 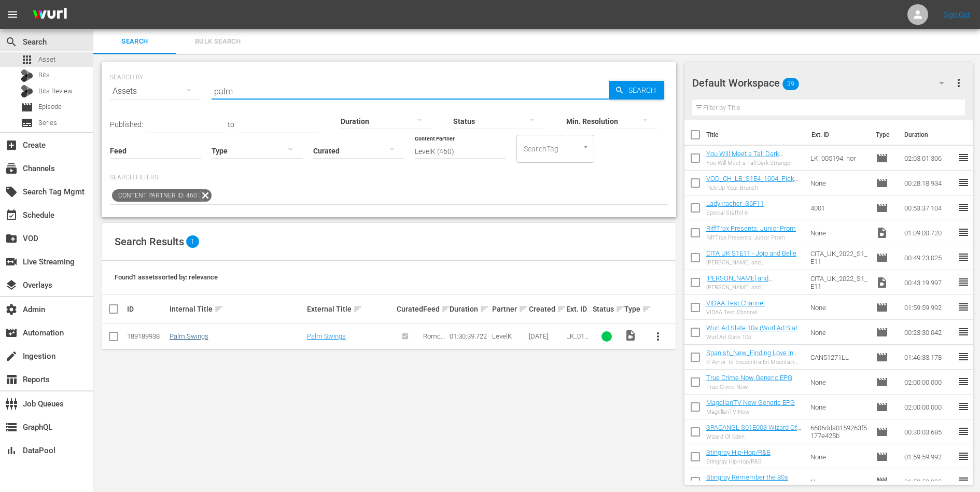 What do you see at coordinates (756, 135) in the screenshot?
I see `th: Title` at bounding box center [756, 135].